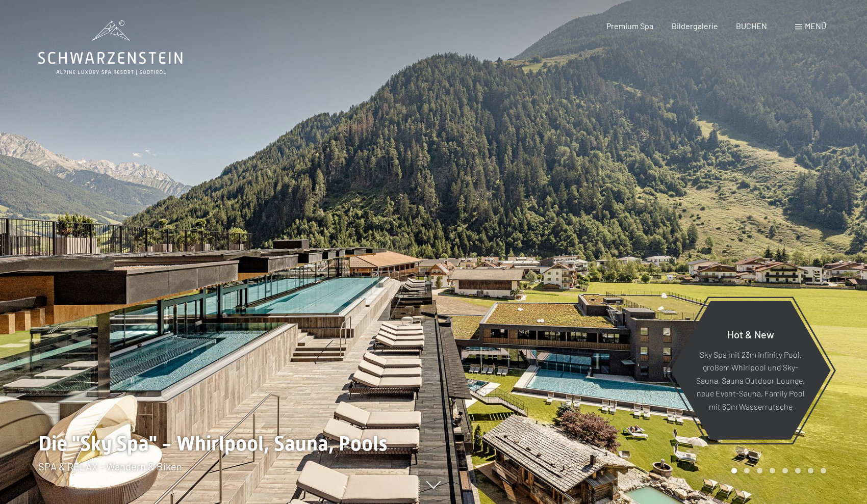  What do you see at coordinates (760, 470) in the screenshot?
I see `div: Carousel Page 3` at bounding box center [760, 470].